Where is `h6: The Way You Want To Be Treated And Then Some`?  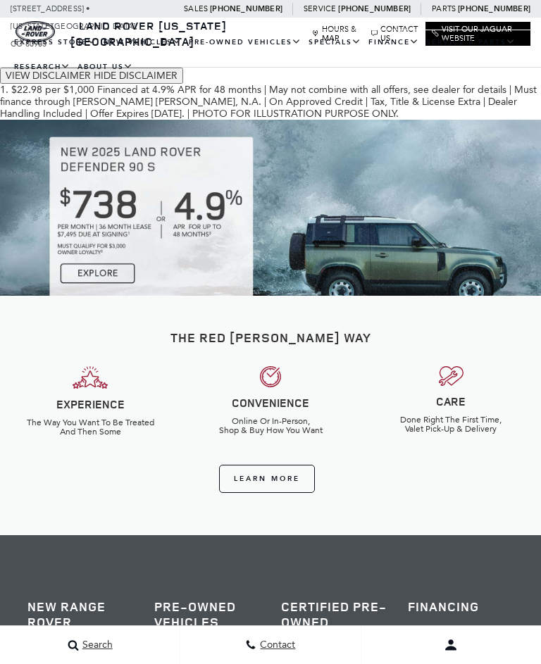 h6: The Way You Want To Be Treated And Then Some is located at coordinates (90, 427).